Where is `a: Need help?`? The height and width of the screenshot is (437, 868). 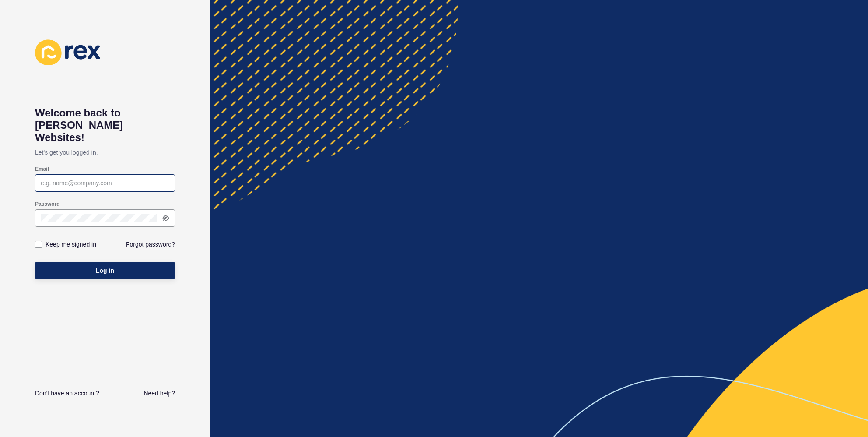 a: Need help? is located at coordinates (160, 393).